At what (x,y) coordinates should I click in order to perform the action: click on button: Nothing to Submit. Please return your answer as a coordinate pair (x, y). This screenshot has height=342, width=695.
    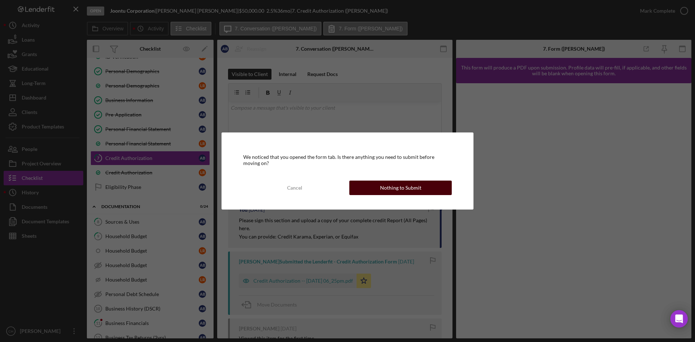
    Looking at the image, I should click on (400, 188).